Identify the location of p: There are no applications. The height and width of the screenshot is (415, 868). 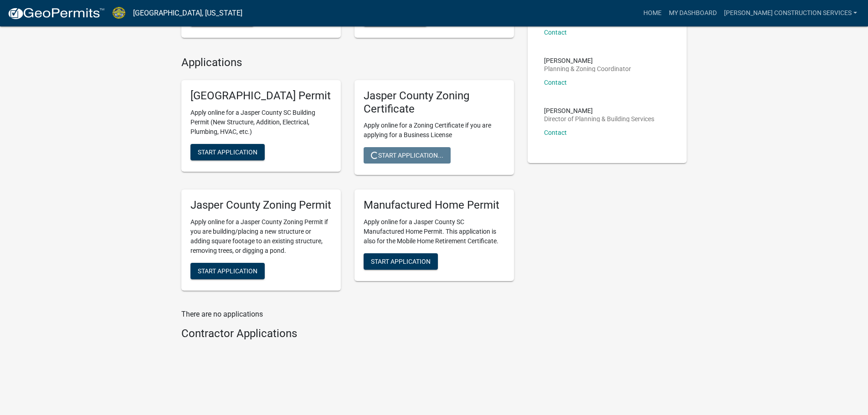
(348, 314).